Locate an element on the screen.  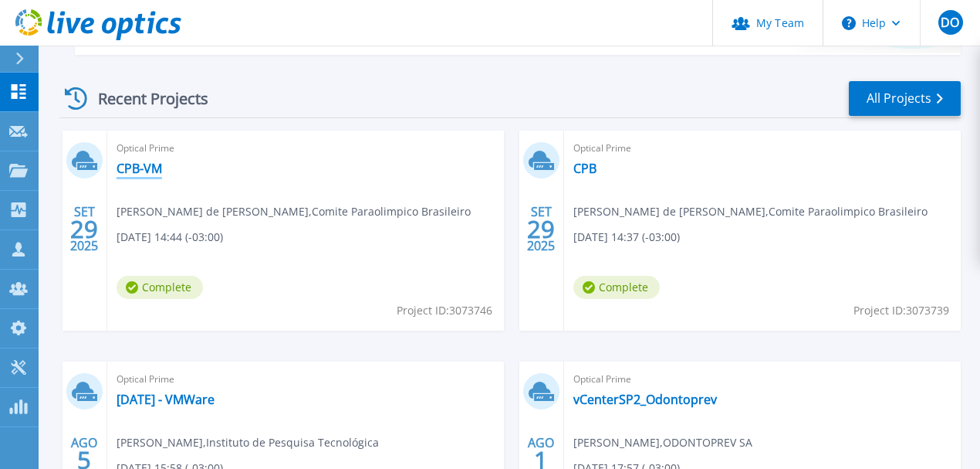
span: 1 is located at coordinates (541, 459).